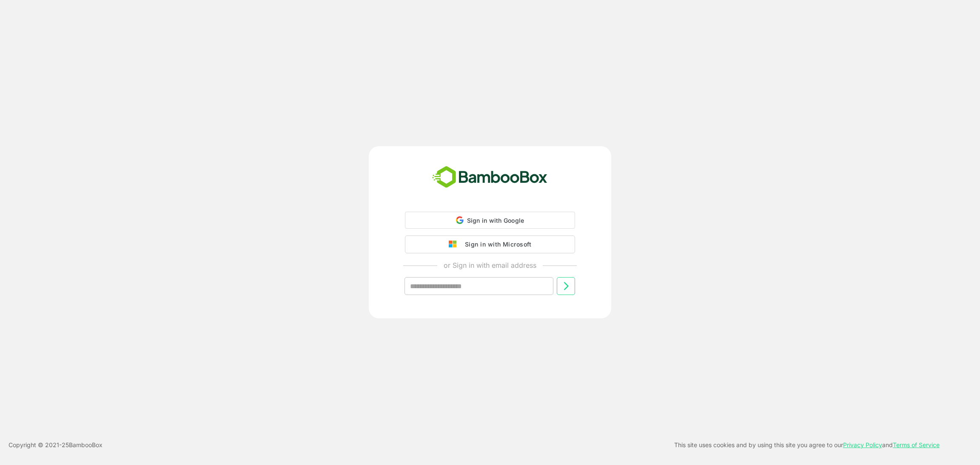 Image resolution: width=980 pixels, height=465 pixels. What do you see at coordinates (496, 244) in the screenshot?
I see `div: Sign in with Microsoft` at bounding box center [496, 244].